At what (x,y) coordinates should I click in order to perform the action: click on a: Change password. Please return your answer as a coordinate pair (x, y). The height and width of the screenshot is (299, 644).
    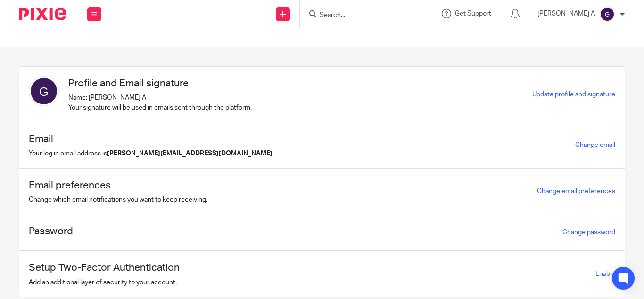
    Looking at the image, I should click on (589, 232).